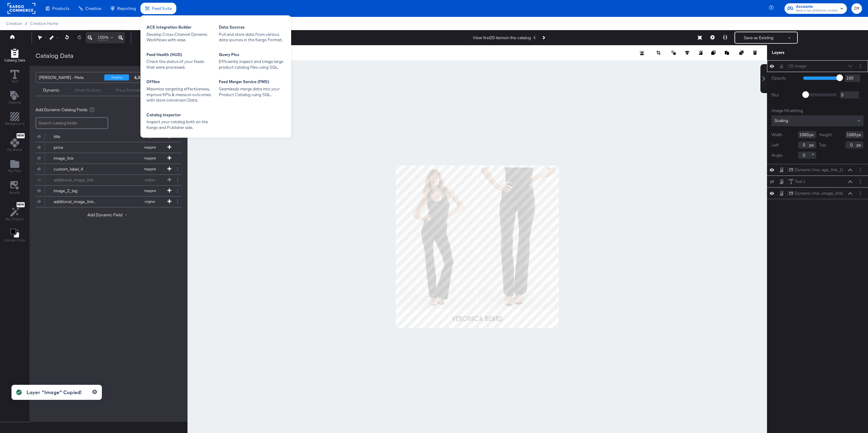  Describe the element at coordinates (15, 188) in the screenshot. I see `button: Assets` at that location.